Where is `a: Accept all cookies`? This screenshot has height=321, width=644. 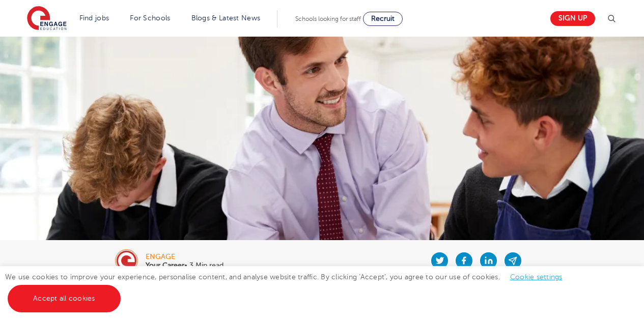 a: Accept all cookies is located at coordinates (64, 299).